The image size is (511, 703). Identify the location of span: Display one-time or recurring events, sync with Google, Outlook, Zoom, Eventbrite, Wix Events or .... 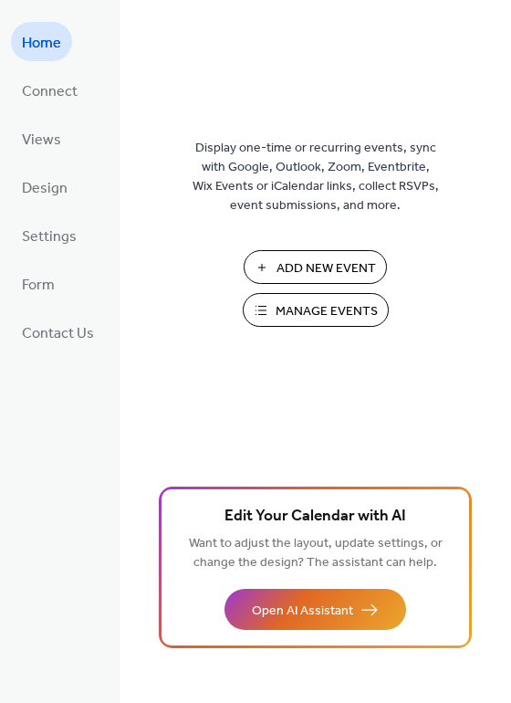
(316, 177).